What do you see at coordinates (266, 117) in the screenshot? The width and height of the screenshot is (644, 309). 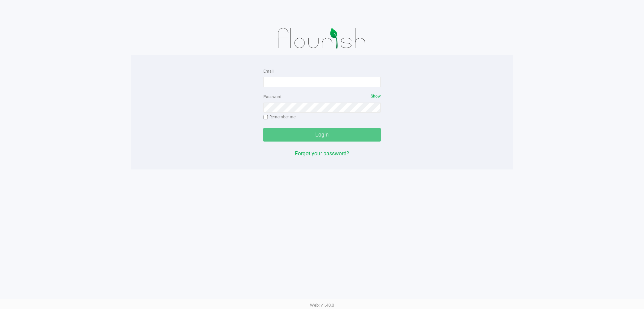 I see `input: Remember me` at bounding box center [266, 117].